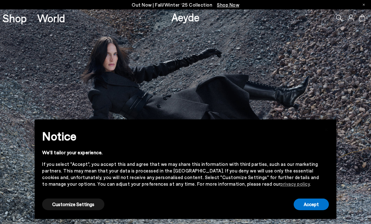  What do you see at coordinates (311, 204) in the screenshot?
I see `button: Accept` at bounding box center [311, 204].